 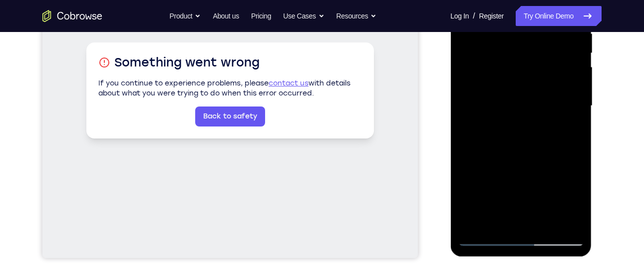 What do you see at coordinates (261, 16) in the screenshot?
I see `a: Pricing` at bounding box center [261, 16].